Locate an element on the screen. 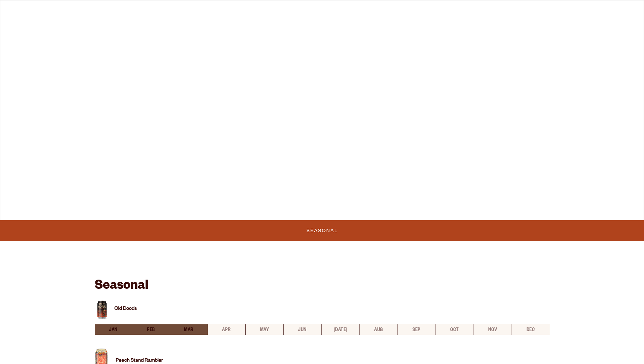  a: Winery is located at coordinates (281, 12).